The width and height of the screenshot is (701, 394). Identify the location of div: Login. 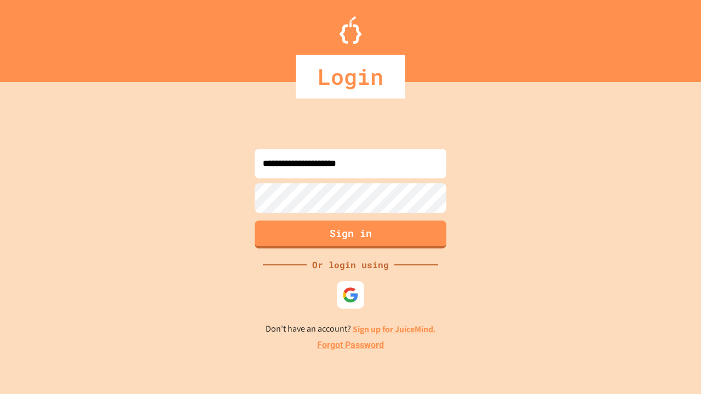
(350, 77).